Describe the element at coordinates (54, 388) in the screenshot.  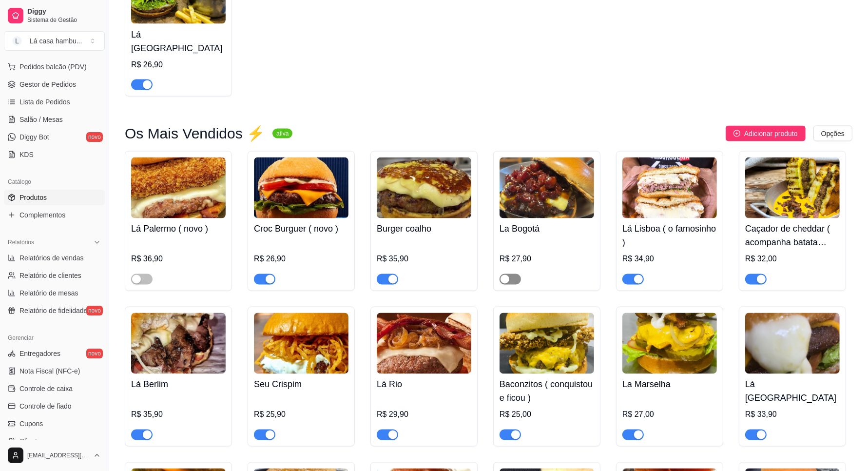
I see `a: Controle de caixa` at that location.